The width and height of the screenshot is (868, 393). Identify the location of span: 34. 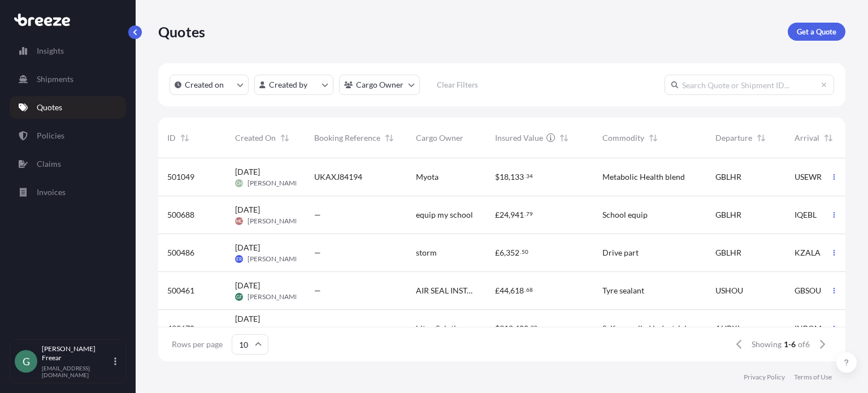
(529, 176).